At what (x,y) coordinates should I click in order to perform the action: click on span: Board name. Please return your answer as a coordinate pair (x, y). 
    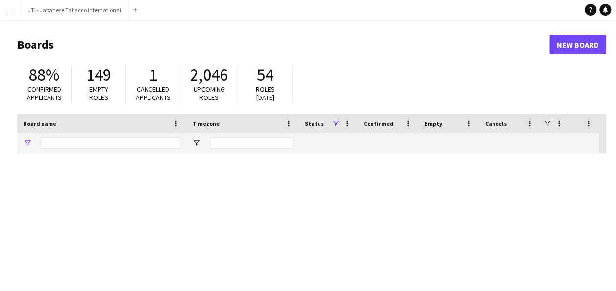
    Looking at the image, I should click on (40, 123).